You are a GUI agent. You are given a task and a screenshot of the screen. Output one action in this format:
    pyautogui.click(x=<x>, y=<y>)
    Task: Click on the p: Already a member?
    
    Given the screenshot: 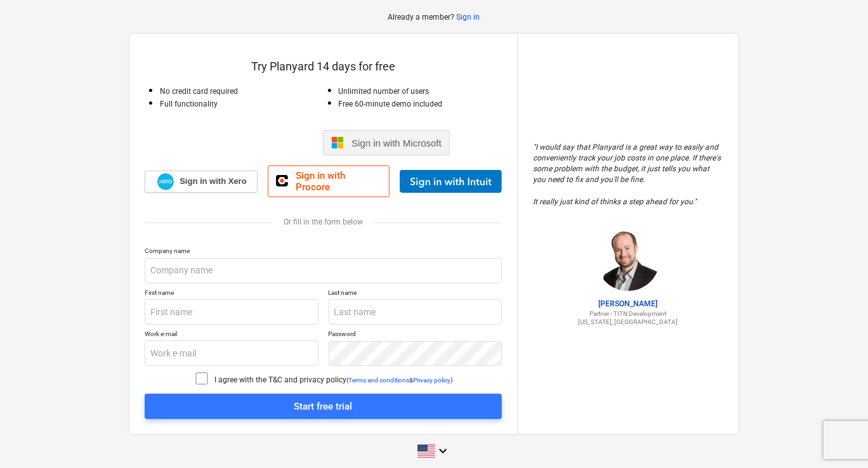 What is the action you would take?
    pyautogui.click(x=422, y=17)
    